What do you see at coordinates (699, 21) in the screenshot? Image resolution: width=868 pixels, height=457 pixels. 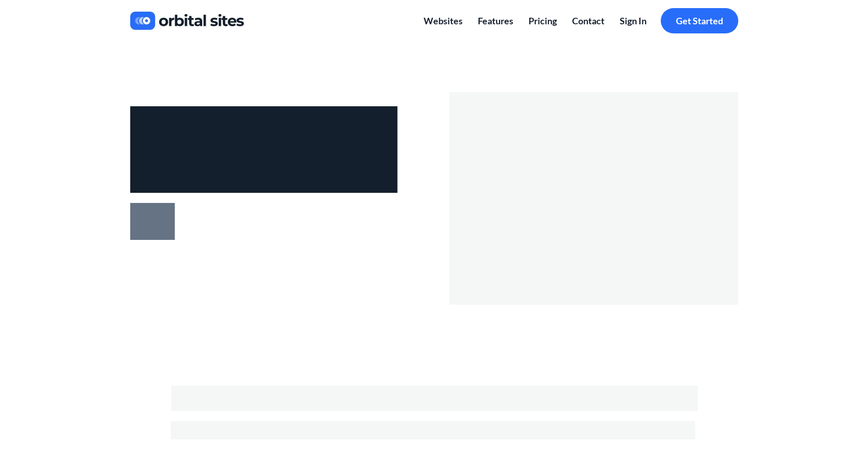 I see `span: Get Started` at bounding box center [699, 21].